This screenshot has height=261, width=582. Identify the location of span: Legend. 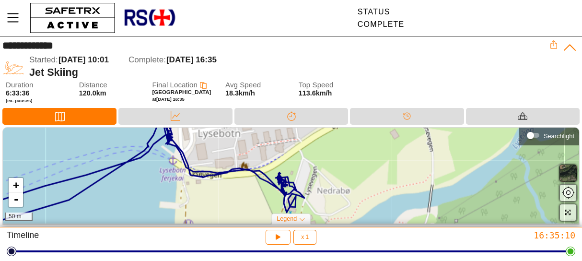
(287, 219).